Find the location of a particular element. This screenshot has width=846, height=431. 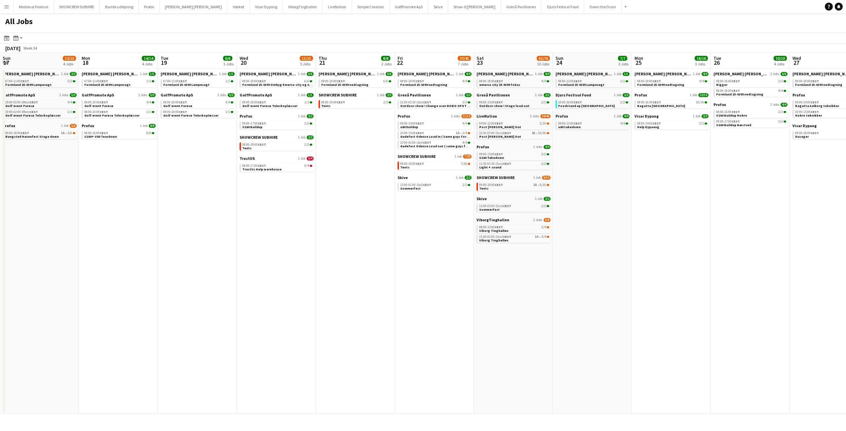

a: 08:00-18:00CEST4/4Formland 25-0399 nedtagning is located at coordinates (435, 83).